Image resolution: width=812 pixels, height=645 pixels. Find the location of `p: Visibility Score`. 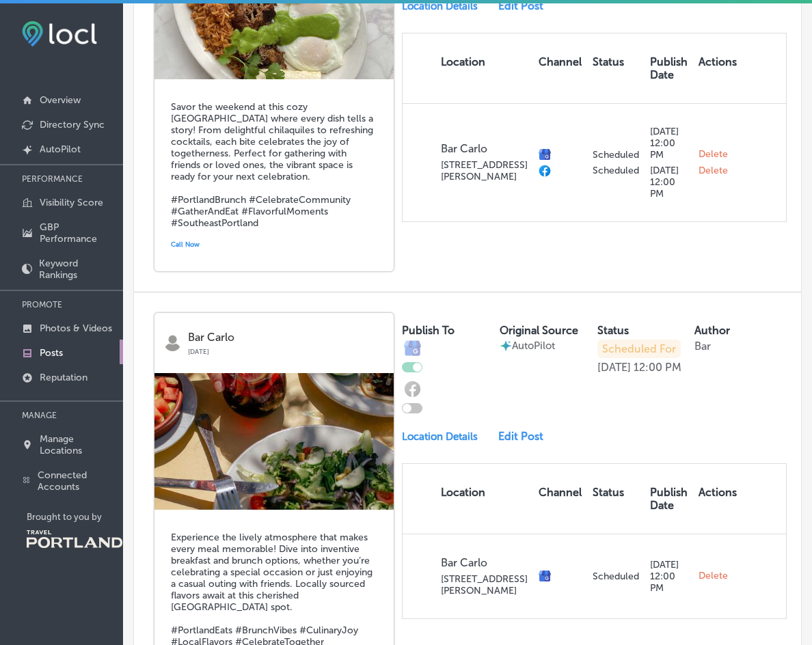

p: Visibility Score is located at coordinates (71, 202).